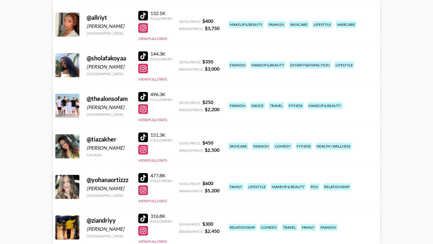  What do you see at coordinates (161, 216) in the screenshot?
I see `div: 316.8K` at bounding box center [161, 216].